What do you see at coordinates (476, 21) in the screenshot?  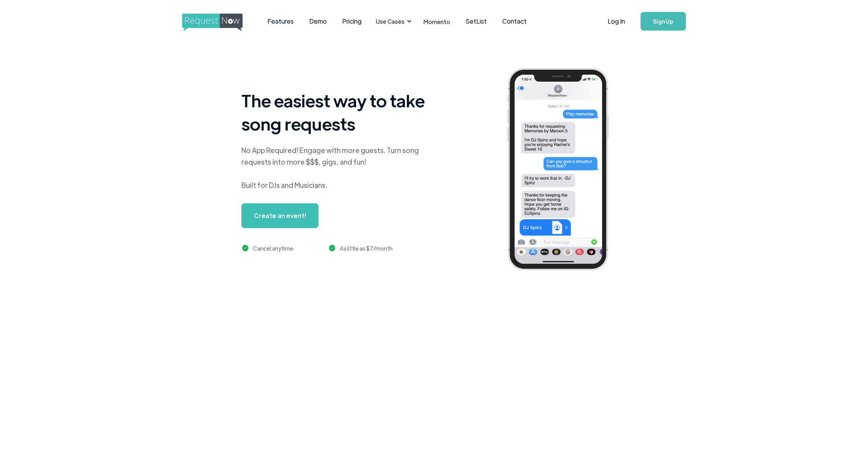 I see `a: SetList` at bounding box center [476, 21].